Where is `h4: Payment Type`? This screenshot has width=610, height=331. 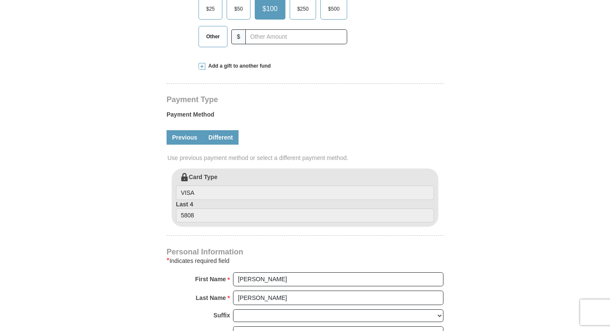
h4: Payment Type is located at coordinates (305, 100).